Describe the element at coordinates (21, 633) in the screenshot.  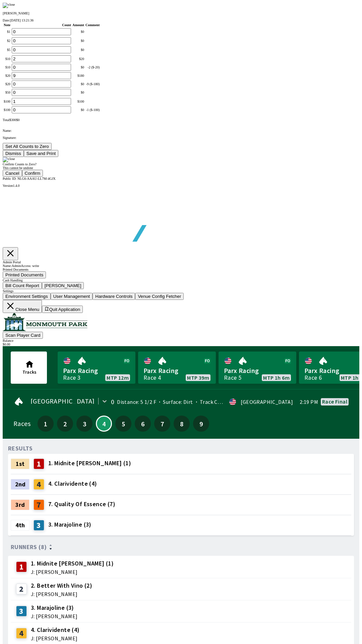
I see `div: 4` at that location.